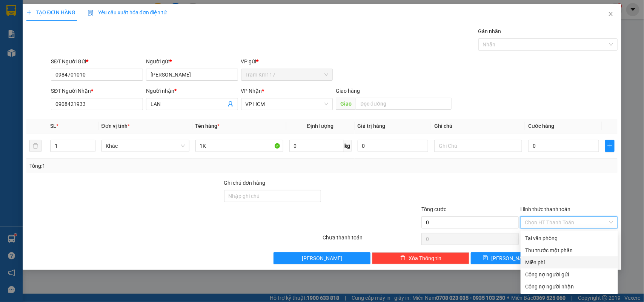 Image resolution: width=644 pixels, height=302 pixels. Describe the element at coordinates (569, 263) in the screenshot. I see `div: Miễn phí` at that location.